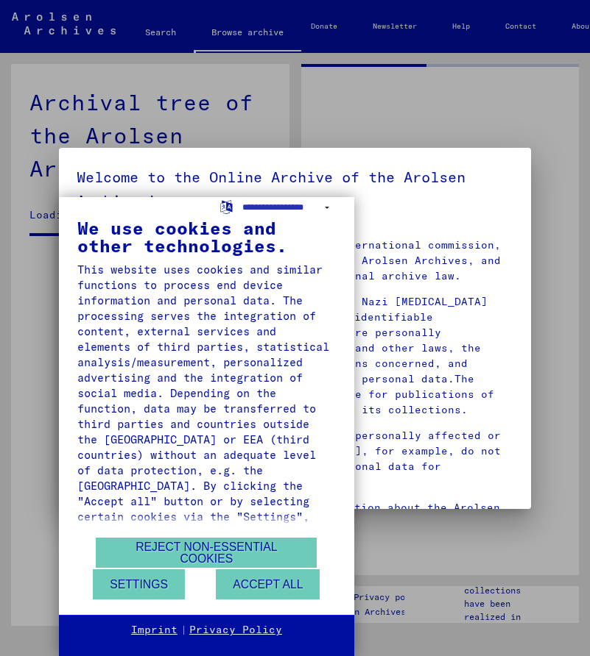  Describe the element at coordinates (206, 553) in the screenshot. I see `button: Reject non-essential cookies` at that location.